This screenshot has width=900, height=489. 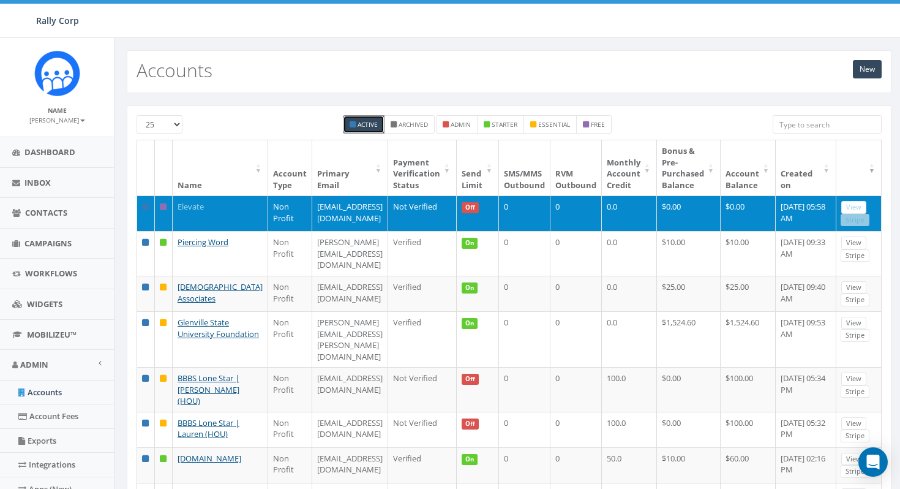 I want to click on span: Dashboard, so click(x=50, y=152).